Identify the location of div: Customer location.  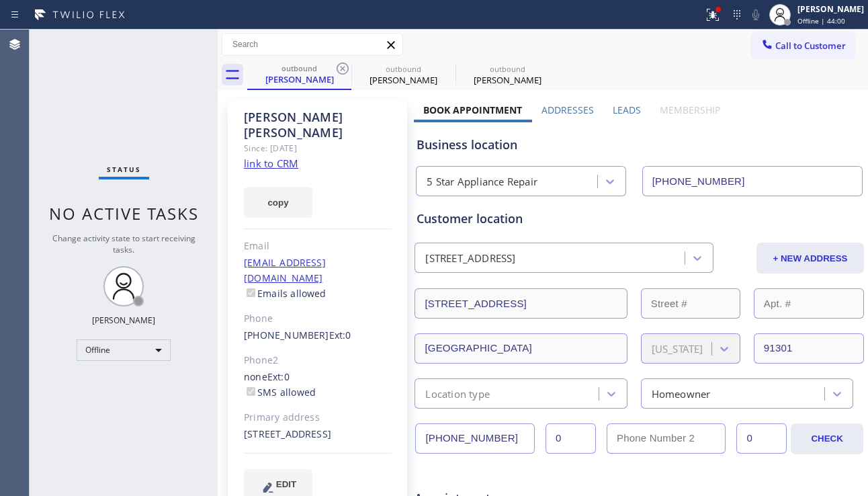
(638, 218).